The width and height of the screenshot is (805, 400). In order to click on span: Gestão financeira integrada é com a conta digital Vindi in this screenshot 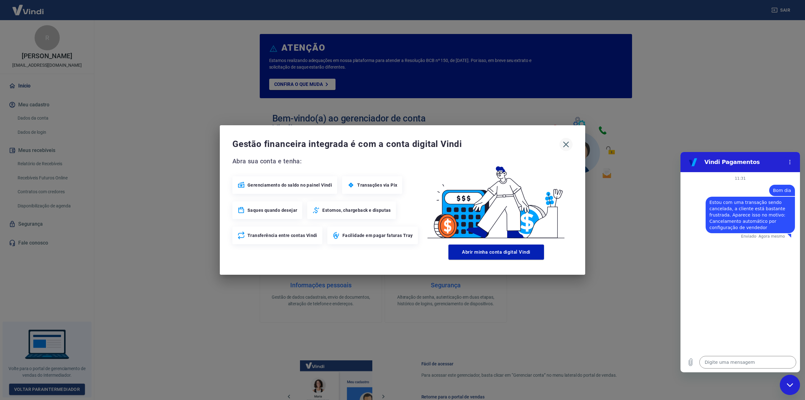, I will do `click(396, 144)`.